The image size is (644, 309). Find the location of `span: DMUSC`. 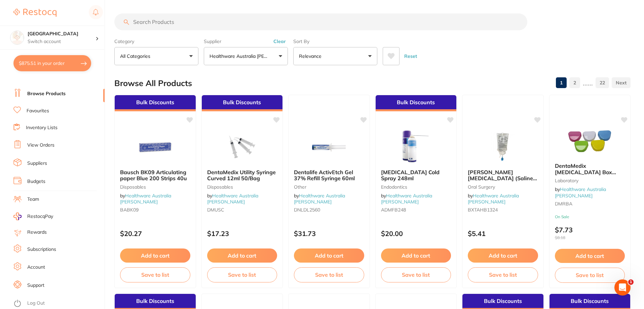

span: DMUSC is located at coordinates (215, 210).